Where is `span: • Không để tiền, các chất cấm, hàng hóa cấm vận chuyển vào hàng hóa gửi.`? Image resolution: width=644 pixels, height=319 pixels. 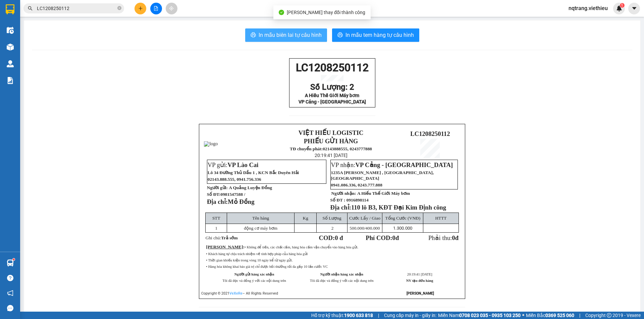 span: • Không để tiền, các chất cấm, hàng hóa cấm vận chuyển vào hàng hóa gửi. is located at coordinates (301, 247).